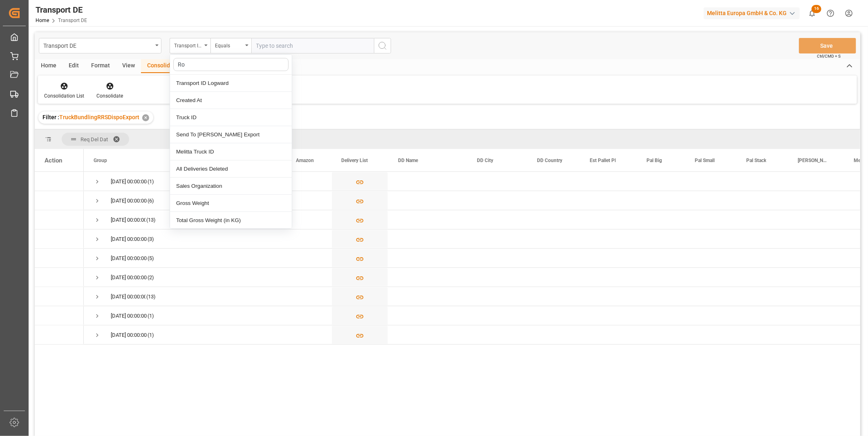  What do you see at coordinates (231, 220) in the screenshot?
I see `div: Total Gross Weight (in KG)` at bounding box center [231, 220].